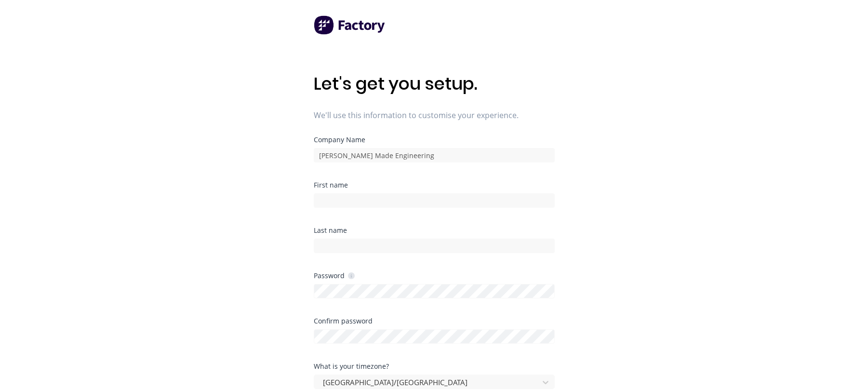  Describe the element at coordinates (334, 276) in the screenshot. I see `div: Password` at that location.